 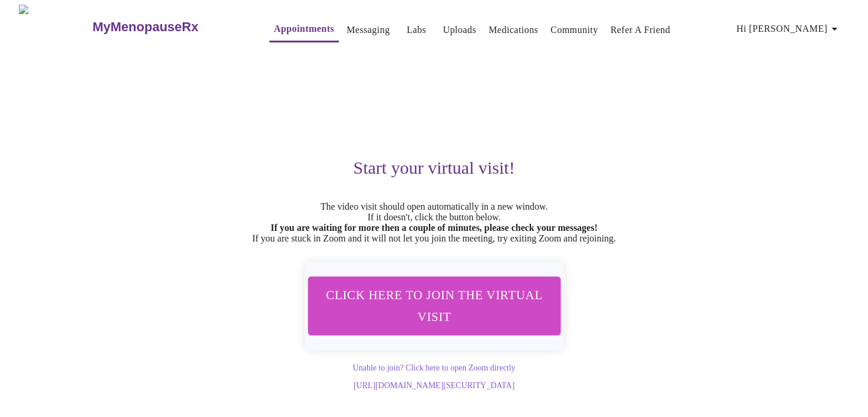 I want to click on button: Appointments, so click(x=304, y=30).